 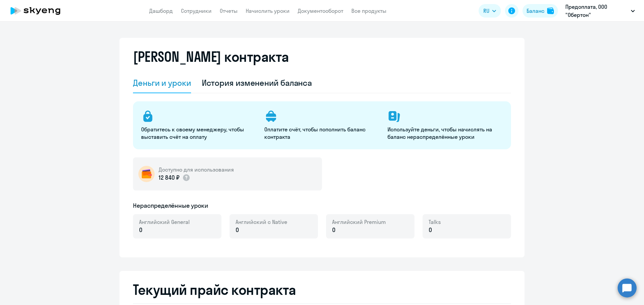 What do you see at coordinates (369, 11) in the screenshot?
I see `a: Все продукты` at bounding box center [369, 11].